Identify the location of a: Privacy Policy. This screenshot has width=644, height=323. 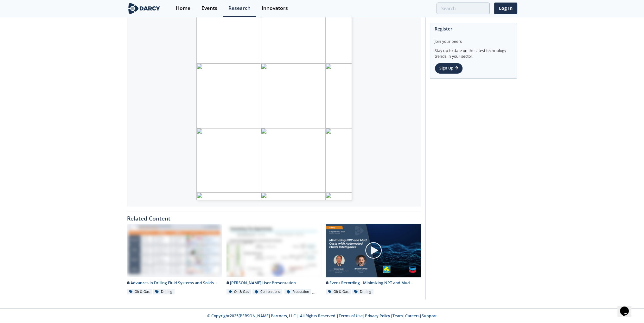
(377, 316).